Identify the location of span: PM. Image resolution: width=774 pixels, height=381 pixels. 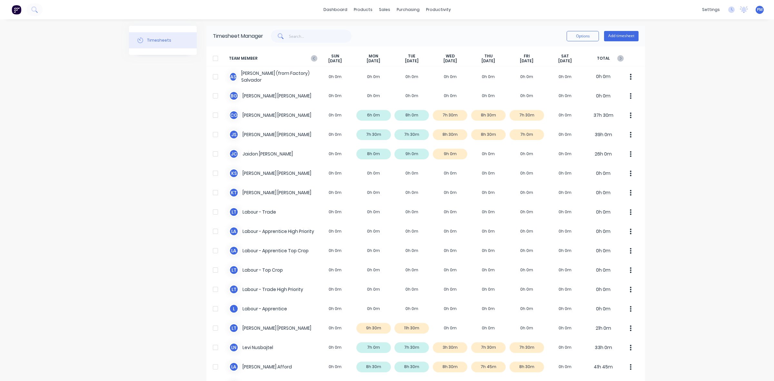
(759, 10).